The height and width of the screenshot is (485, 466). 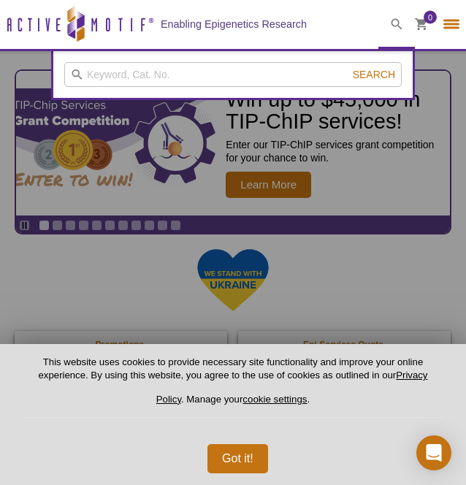 I want to click on p: This website uses cookies to provide necessary site functionality and improve your online experie..., so click(x=233, y=387).